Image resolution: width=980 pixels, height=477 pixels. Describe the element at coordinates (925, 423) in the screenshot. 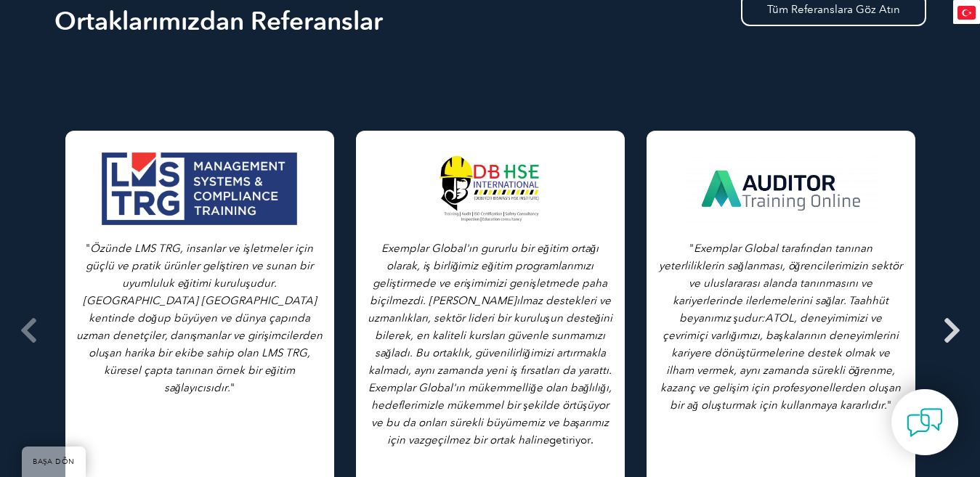

I see `img: contact-chat.png` at that location.